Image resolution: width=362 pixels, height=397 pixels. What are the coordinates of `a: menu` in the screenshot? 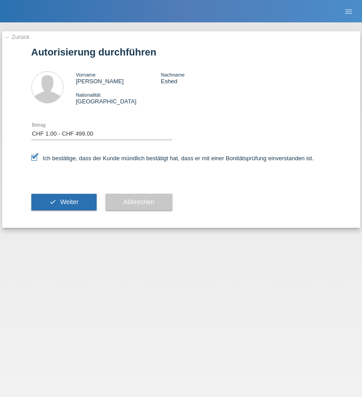 It's located at (348, 11).